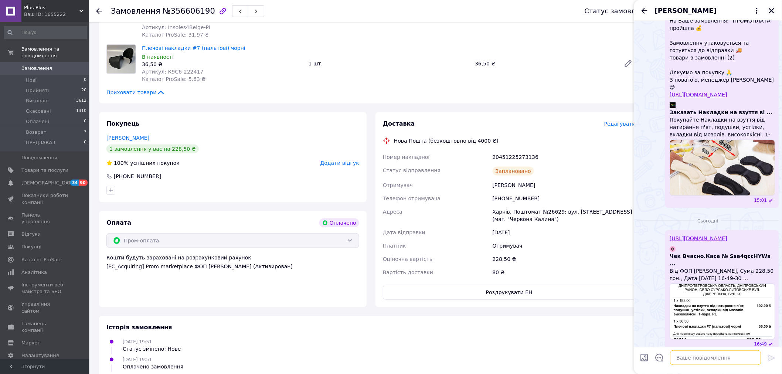 This screenshot has width=782, height=374. Describe the element at coordinates (45, 327) in the screenshot. I see `span: Гаманець компанії` at that location.